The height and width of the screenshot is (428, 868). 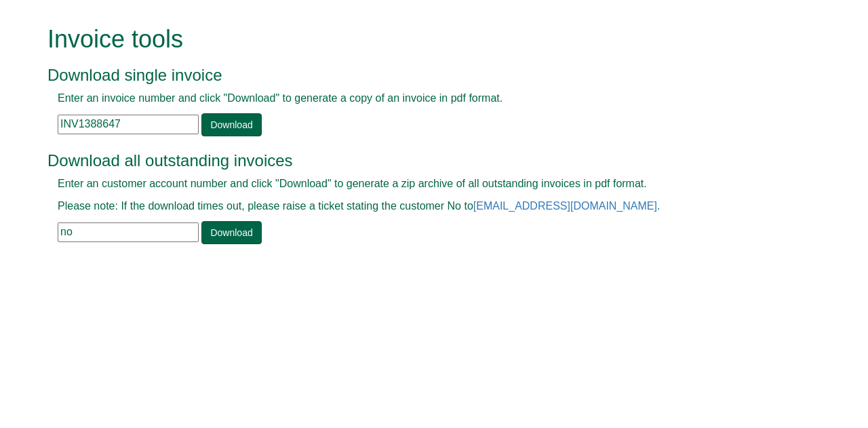 What do you see at coordinates (418, 39) in the screenshot?
I see `h1: Invoice tools` at bounding box center [418, 39].